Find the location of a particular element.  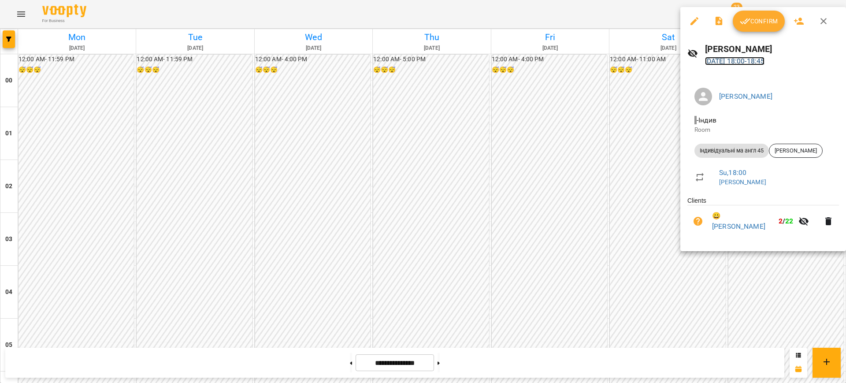

span: Confirm is located at coordinates (759, 21).